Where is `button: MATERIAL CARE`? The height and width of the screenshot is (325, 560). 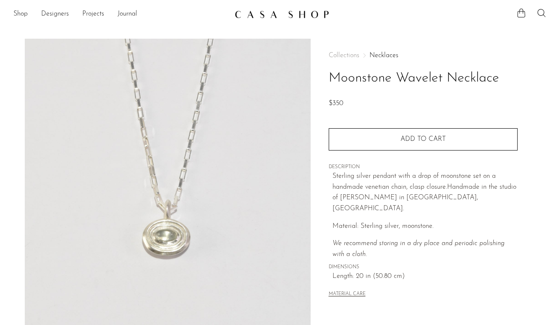
button: MATERIAL CARE is located at coordinates (347, 294).